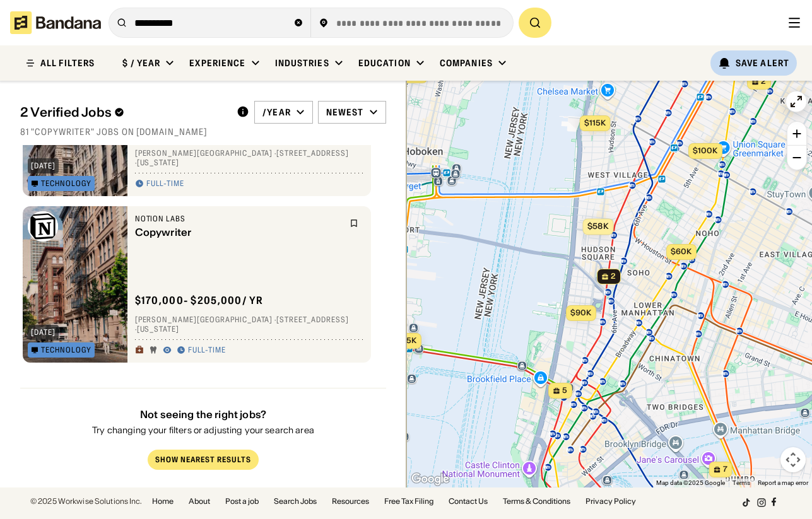 This screenshot has width=812, height=519. I want to click on img: Notion Labs logo, so click(43, 227).